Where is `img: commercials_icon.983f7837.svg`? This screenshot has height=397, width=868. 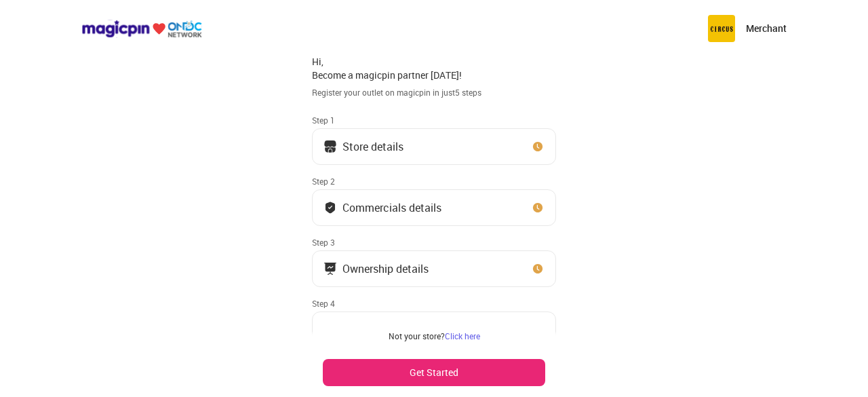
img: commercials_icon.983f7837.svg is located at coordinates (330, 269).